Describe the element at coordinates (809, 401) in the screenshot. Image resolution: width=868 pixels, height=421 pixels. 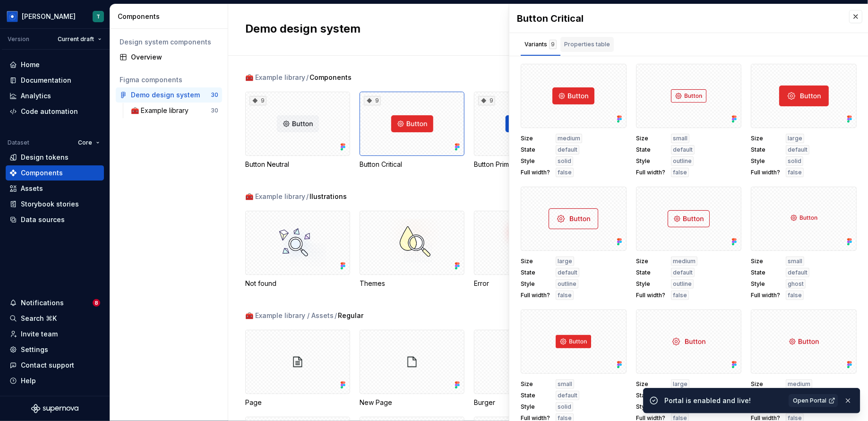
I see `span: Open Portal` at that location.